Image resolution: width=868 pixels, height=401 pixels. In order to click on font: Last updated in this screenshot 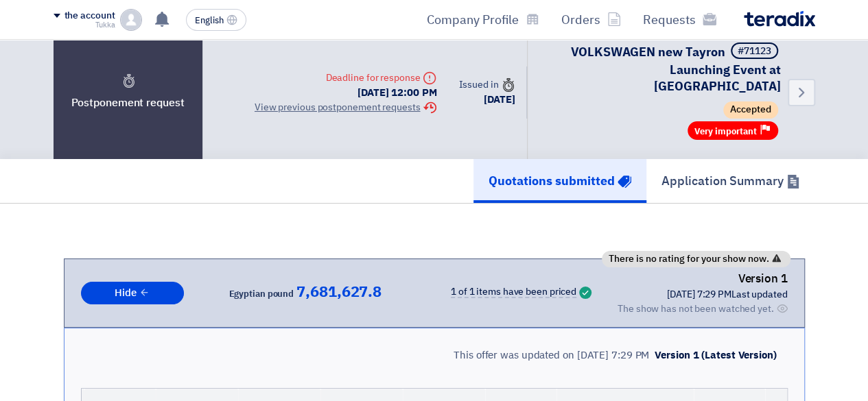, I will do `click(759, 294)`.